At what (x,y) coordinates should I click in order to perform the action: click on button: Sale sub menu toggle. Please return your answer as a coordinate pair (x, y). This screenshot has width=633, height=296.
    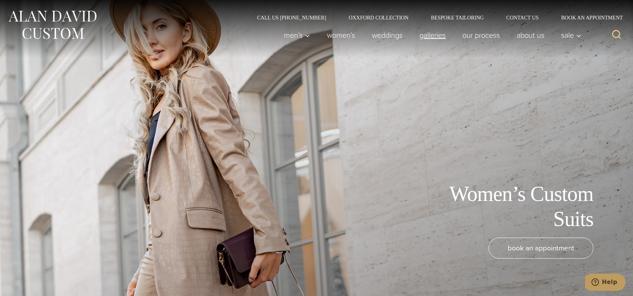
    Looking at the image, I should click on (569, 35).